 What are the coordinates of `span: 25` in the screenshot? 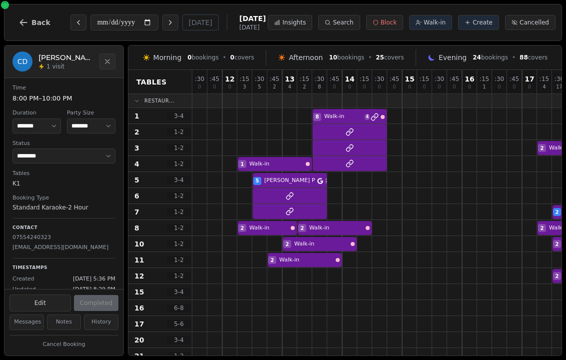 It's located at (380, 57).